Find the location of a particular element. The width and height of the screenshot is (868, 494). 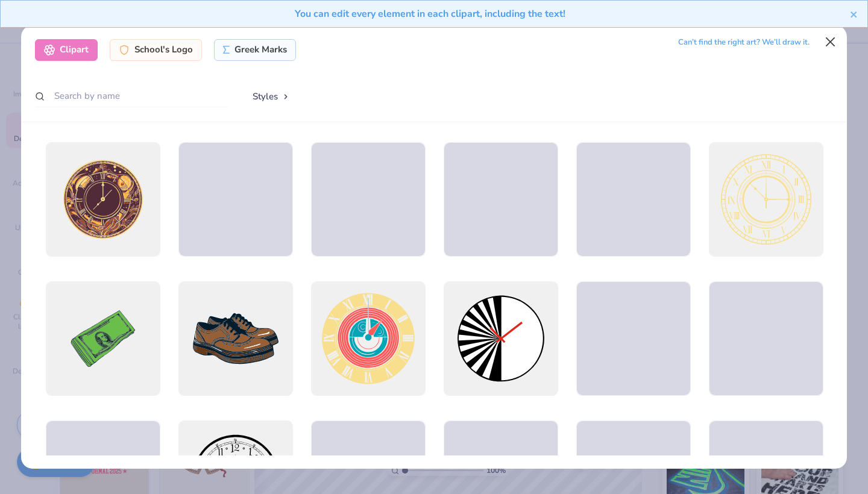

div: Clipart is located at coordinates (66, 50).